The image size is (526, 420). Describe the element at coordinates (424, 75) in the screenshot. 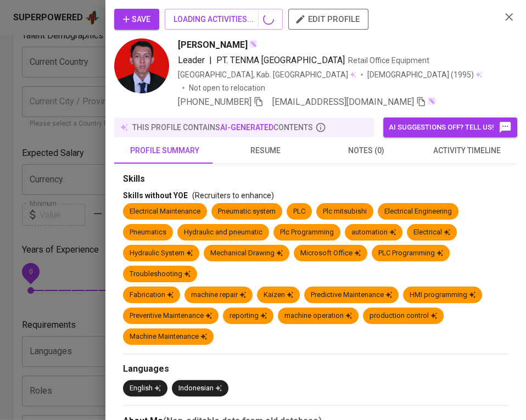

I see `div: (1995)` at that location.